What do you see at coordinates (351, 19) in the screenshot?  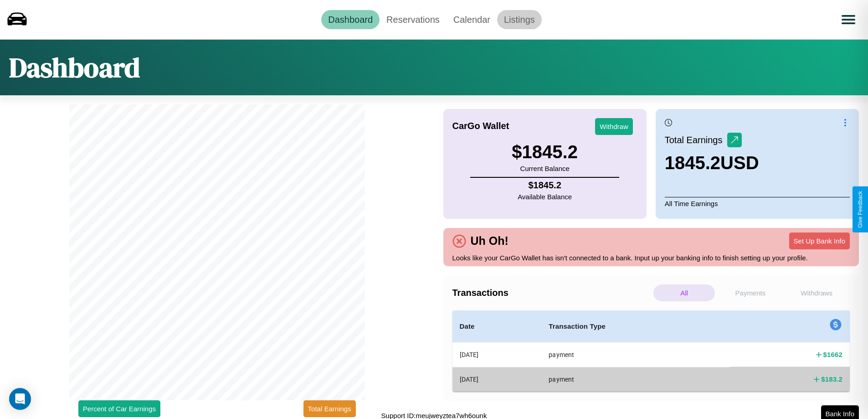 I see `a: Dashboard` at bounding box center [351, 19].